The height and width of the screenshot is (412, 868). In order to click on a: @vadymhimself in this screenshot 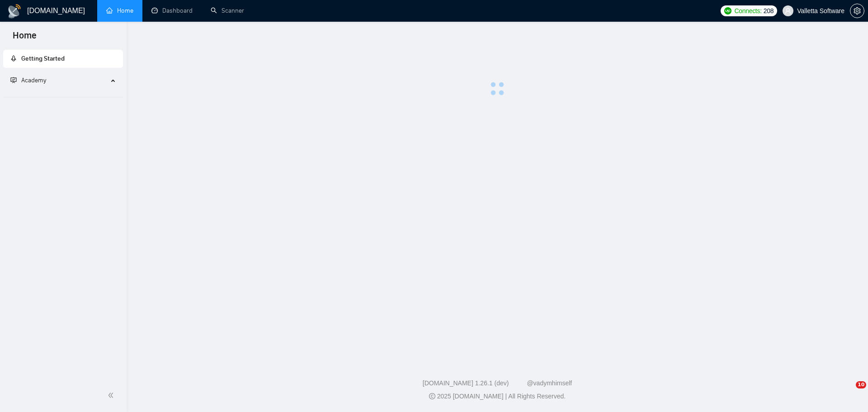, I will do `click(549, 383)`.